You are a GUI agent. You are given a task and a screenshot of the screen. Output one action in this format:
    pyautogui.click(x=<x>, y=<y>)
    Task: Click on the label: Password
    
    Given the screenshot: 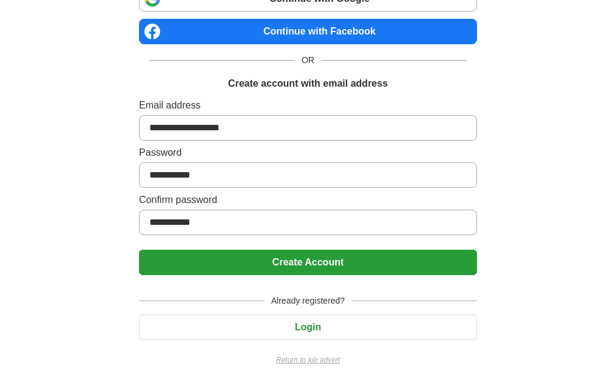 What is the action you would take?
    pyautogui.click(x=307, y=153)
    